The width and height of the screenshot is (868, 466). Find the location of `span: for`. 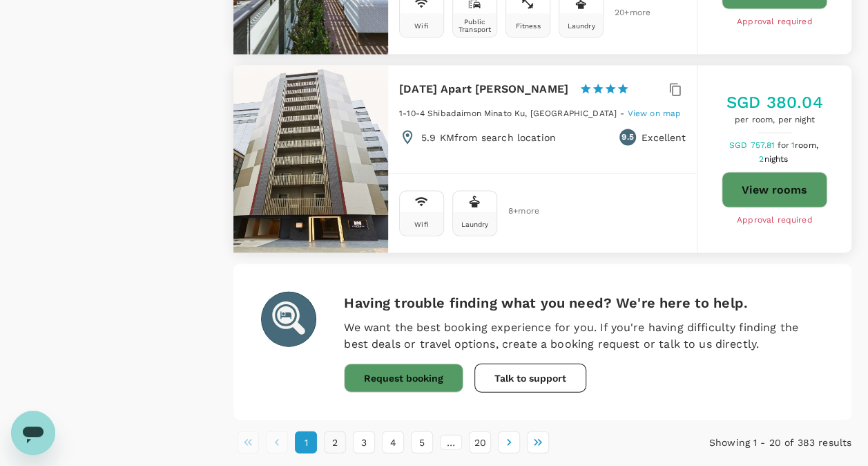

span: for is located at coordinates (784, 145).